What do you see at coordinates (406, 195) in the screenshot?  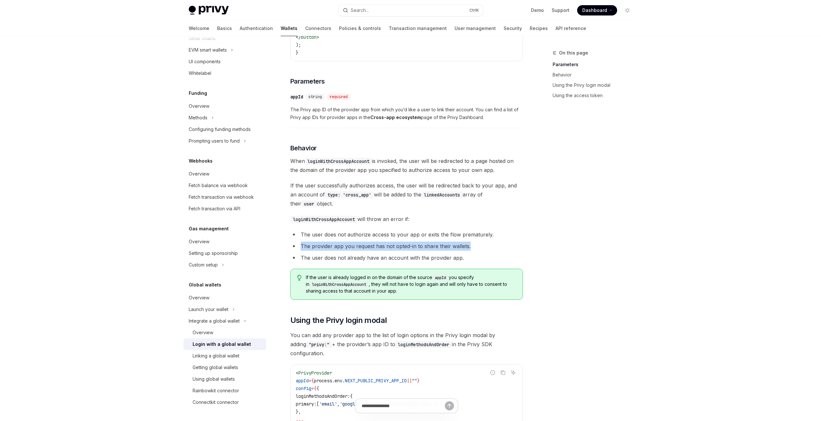 I see `span: If the user successfully authorizes access, the user will be redirected back to your app, and an ...` at bounding box center [406, 195].